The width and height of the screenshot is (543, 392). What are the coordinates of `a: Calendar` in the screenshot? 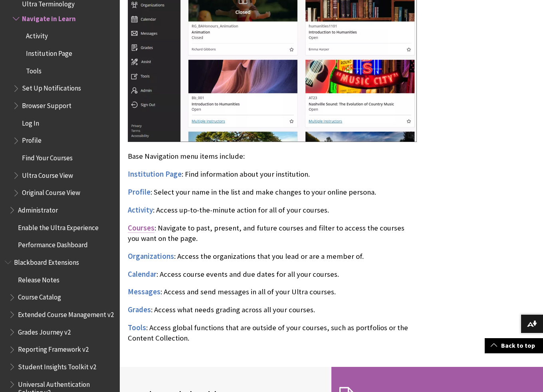 It's located at (142, 275).